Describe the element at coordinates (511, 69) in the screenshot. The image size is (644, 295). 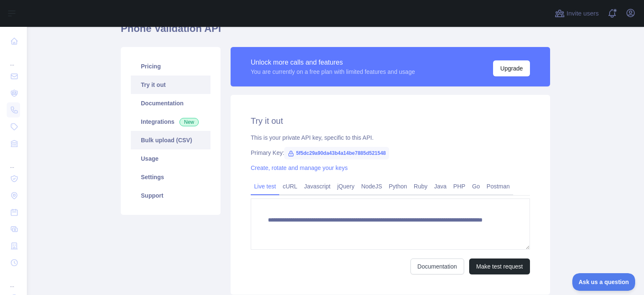
I see `button: Upgrade` at that location.